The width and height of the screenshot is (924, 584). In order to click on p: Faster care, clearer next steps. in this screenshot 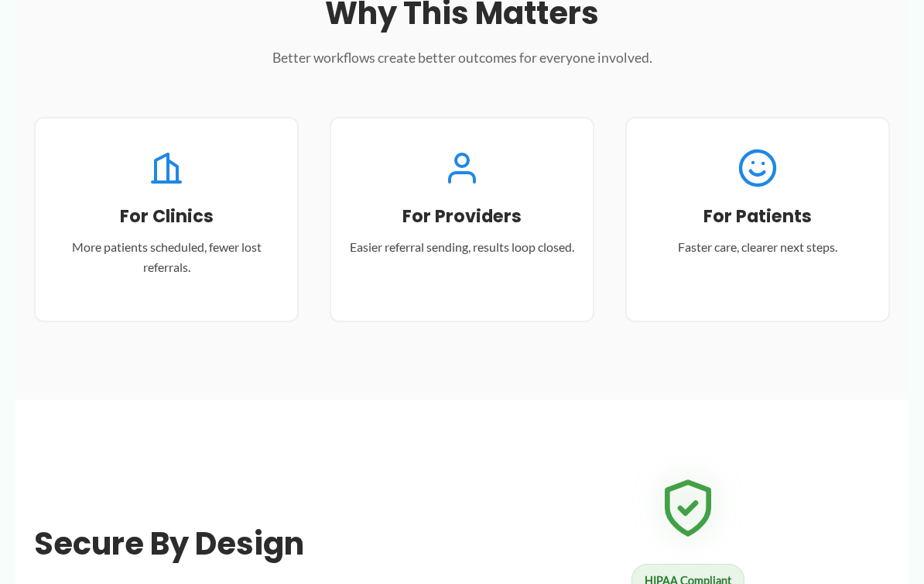, I will do `click(758, 247)`.